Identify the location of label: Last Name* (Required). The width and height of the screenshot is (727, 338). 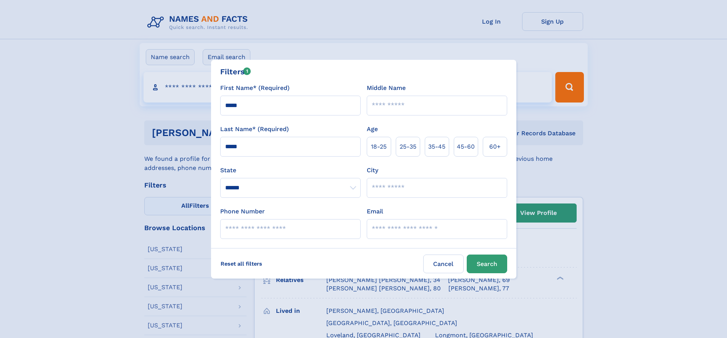
(255, 129).